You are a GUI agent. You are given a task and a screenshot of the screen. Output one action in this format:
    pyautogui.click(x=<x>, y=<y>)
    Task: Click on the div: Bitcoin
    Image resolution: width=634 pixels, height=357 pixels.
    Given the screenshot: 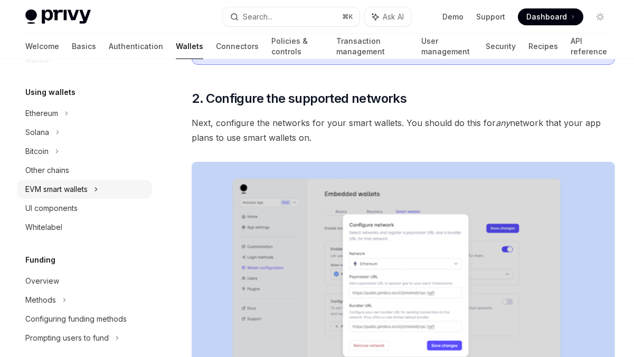 What is the action you would take?
    pyautogui.click(x=37, y=151)
    